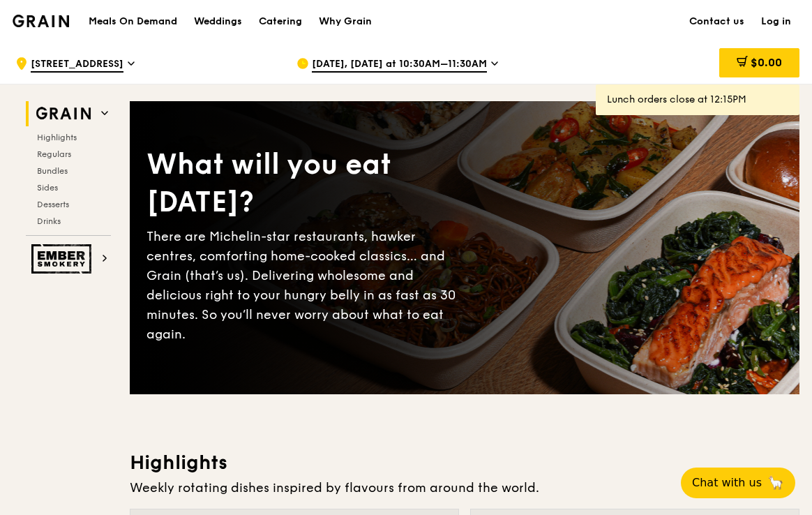  I want to click on h1: Meals On Demand, so click(132, 22).